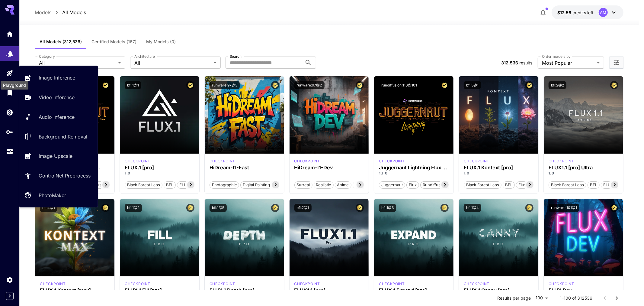 The width and height of the screenshot is (644, 306). I want to click on div: FLUX.1 Depth [pro], so click(244, 290).